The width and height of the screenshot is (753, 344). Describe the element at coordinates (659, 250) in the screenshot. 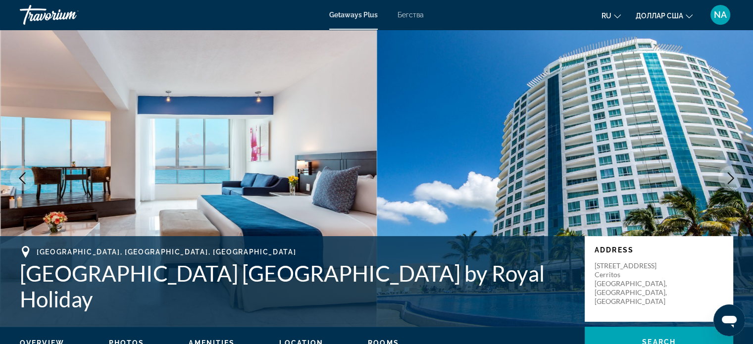

I see `p: Address` at that location.